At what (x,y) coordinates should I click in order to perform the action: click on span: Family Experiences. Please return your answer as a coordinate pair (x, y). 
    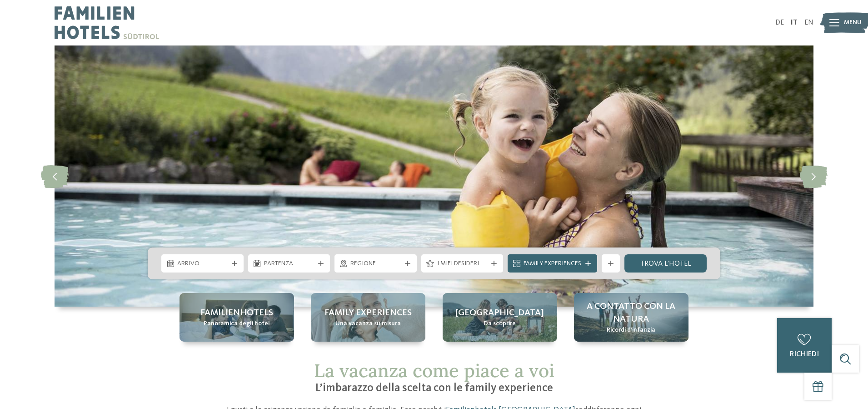
    Looking at the image, I should click on (552, 264).